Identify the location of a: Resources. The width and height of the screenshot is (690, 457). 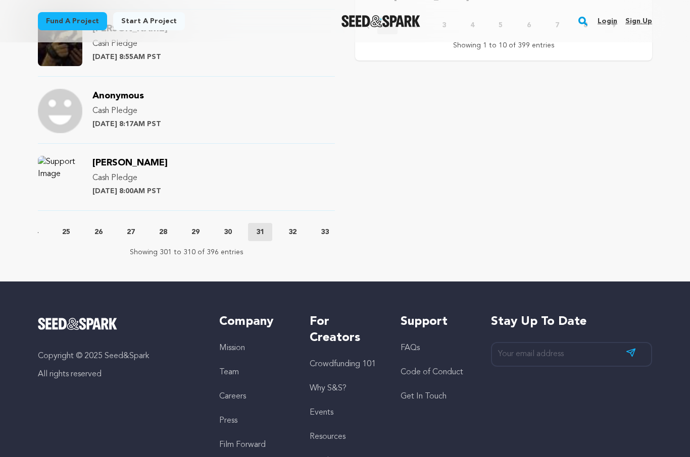
(327, 437).